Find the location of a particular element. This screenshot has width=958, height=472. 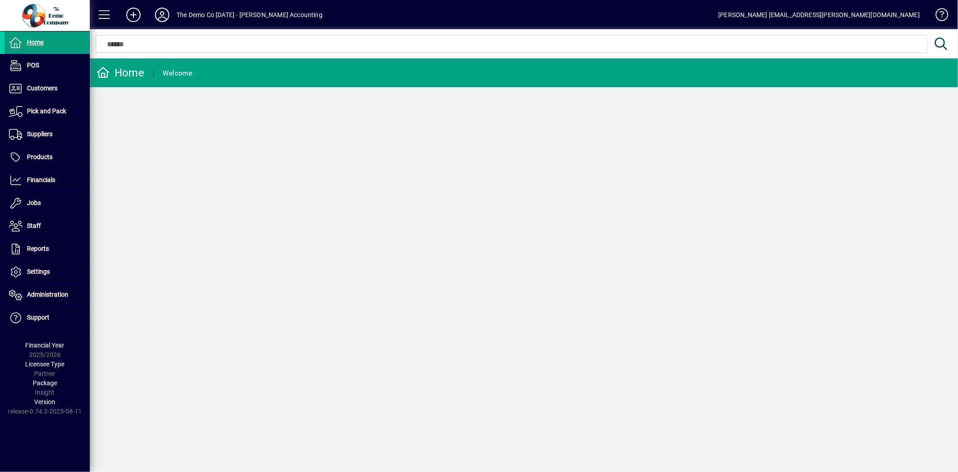

a: Pick and Pack is located at coordinates (47, 111).